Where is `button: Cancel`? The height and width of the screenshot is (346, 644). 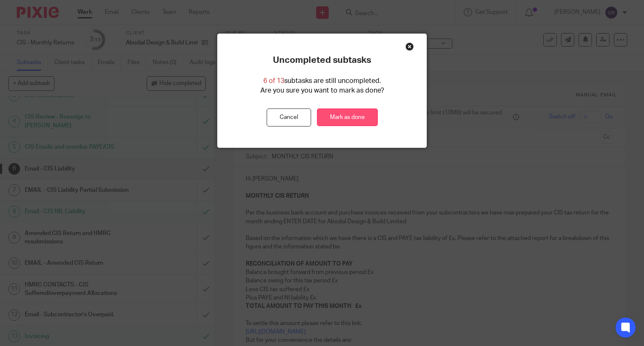 button: Cancel is located at coordinates (289, 117).